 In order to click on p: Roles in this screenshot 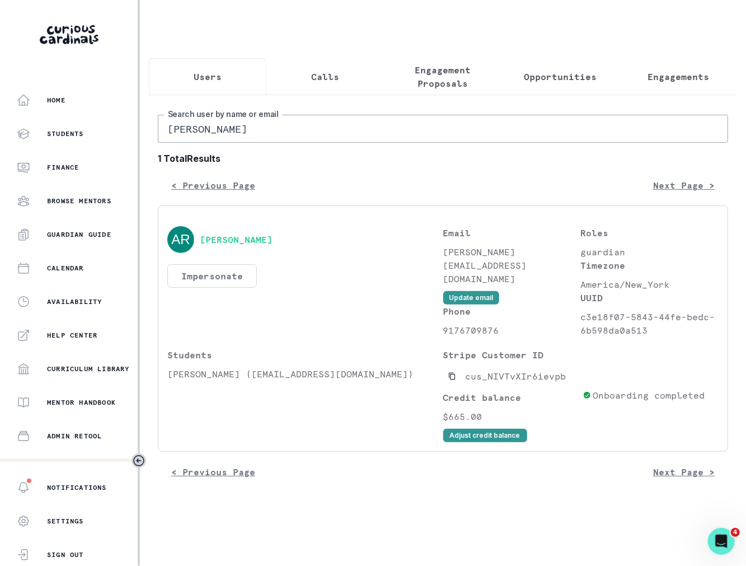, I will do `click(650, 233)`.